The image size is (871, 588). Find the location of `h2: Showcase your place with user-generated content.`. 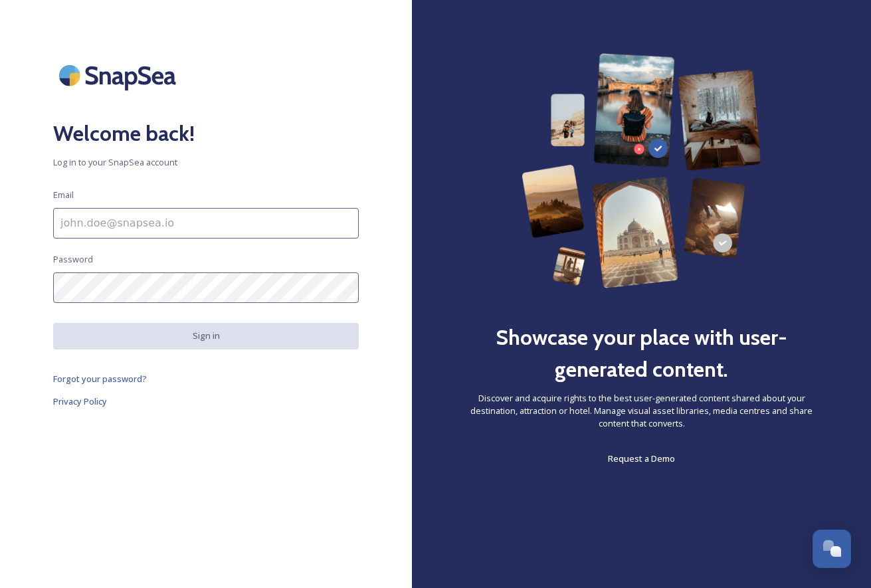

h2: Showcase your place with user-generated content. is located at coordinates (641, 354).